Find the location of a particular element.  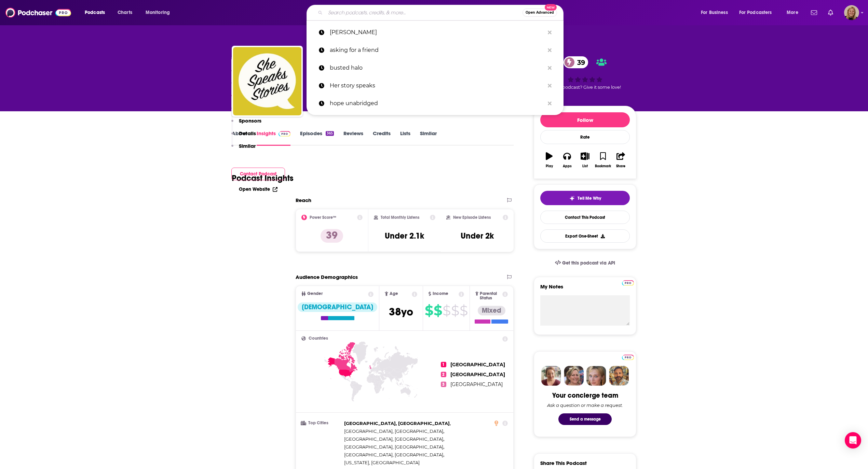

span: 1 is located at coordinates (444, 365).